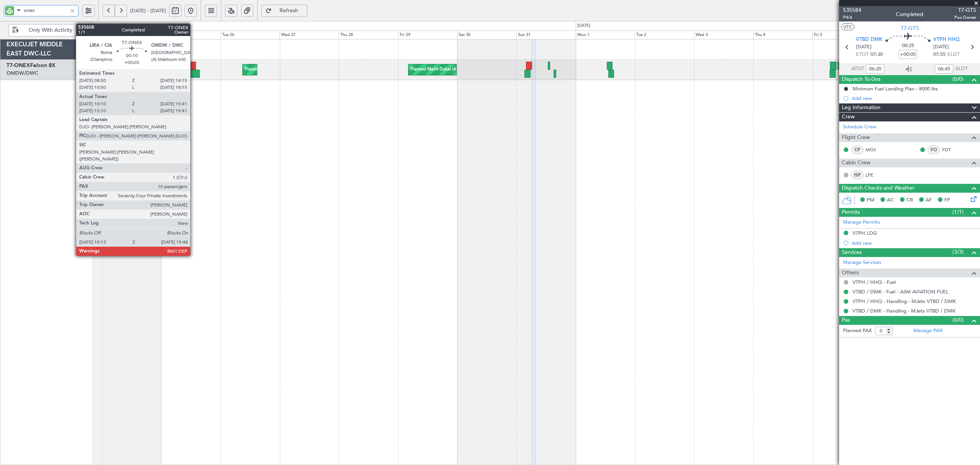 This screenshot has width=980, height=465. Describe the element at coordinates (284, 11) in the screenshot. I see `button: Refresh` at that location.